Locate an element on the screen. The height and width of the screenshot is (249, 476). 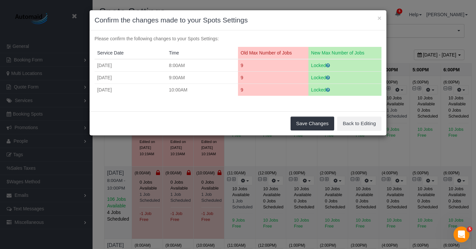
th: Service Date is located at coordinates (130, 53).